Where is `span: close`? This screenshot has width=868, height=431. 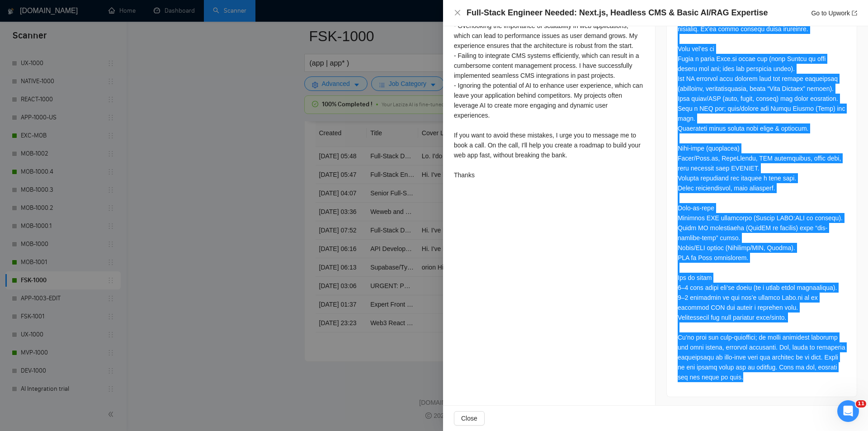
span: close is located at coordinates (457, 12).